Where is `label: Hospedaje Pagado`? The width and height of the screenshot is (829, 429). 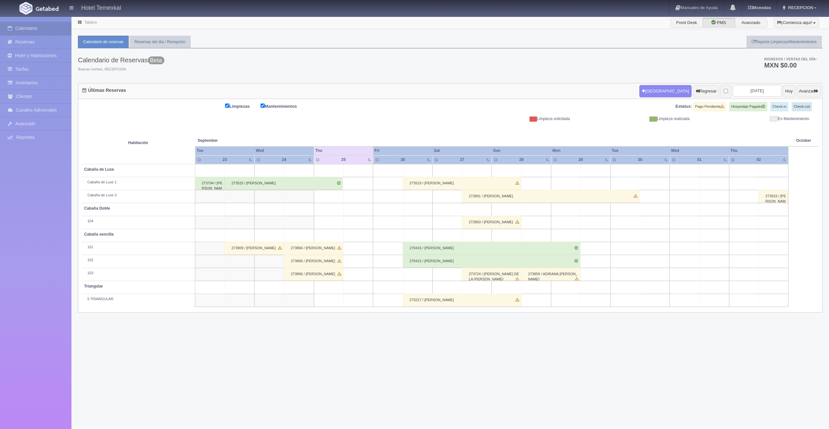
label: Hospedaje Pagado is located at coordinates (748, 107).